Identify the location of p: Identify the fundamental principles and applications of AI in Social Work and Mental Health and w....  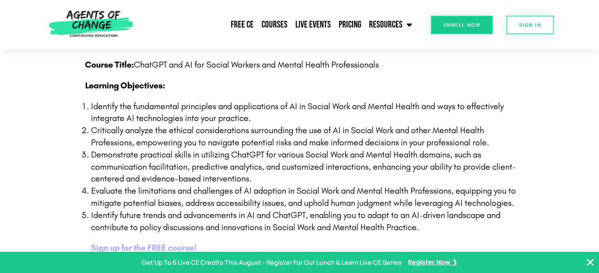
(307, 113).